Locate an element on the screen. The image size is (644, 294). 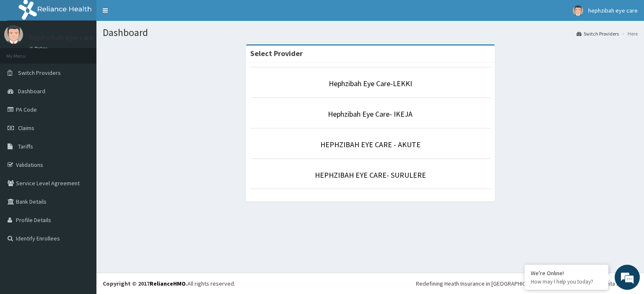
span: Claims is located at coordinates (26, 128).